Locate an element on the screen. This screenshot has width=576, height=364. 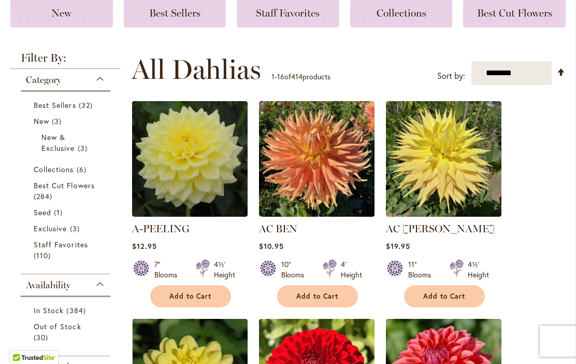
span: 414 is located at coordinates (297, 76).